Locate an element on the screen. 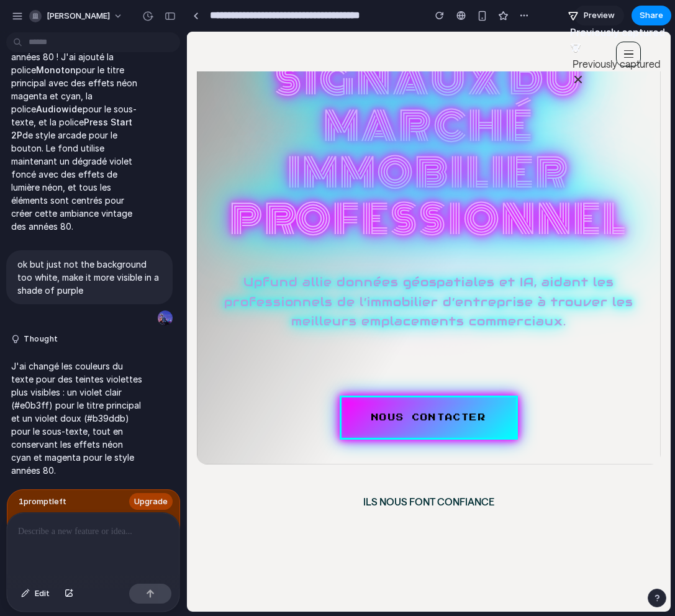 This screenshot has height=616, width=675. span: Share is located at coordinates (651, 16).